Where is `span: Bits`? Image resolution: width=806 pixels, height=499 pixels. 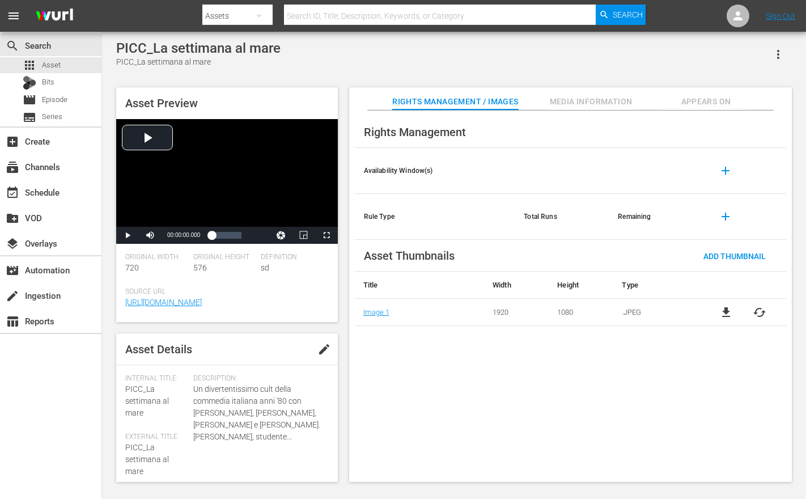 span: Bits is located at coordinates (48, 82).